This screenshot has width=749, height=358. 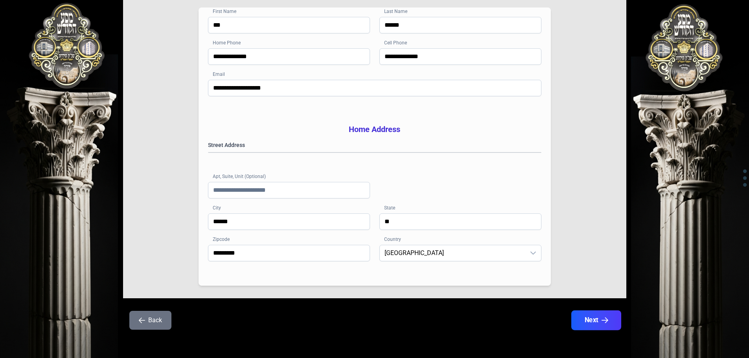 What do you see at coordinates (150, 320) in the screenshot?
I see `button: Back` at bounding box center [150, 320].